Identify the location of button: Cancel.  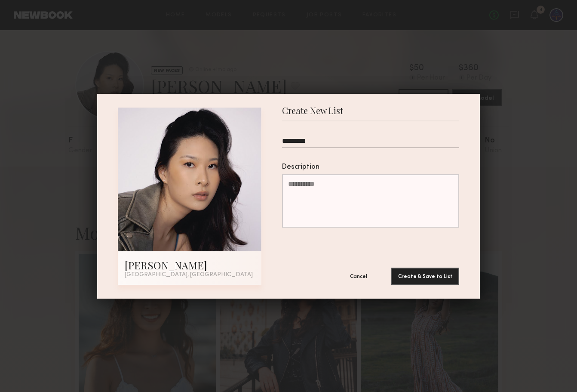
(358, 276).